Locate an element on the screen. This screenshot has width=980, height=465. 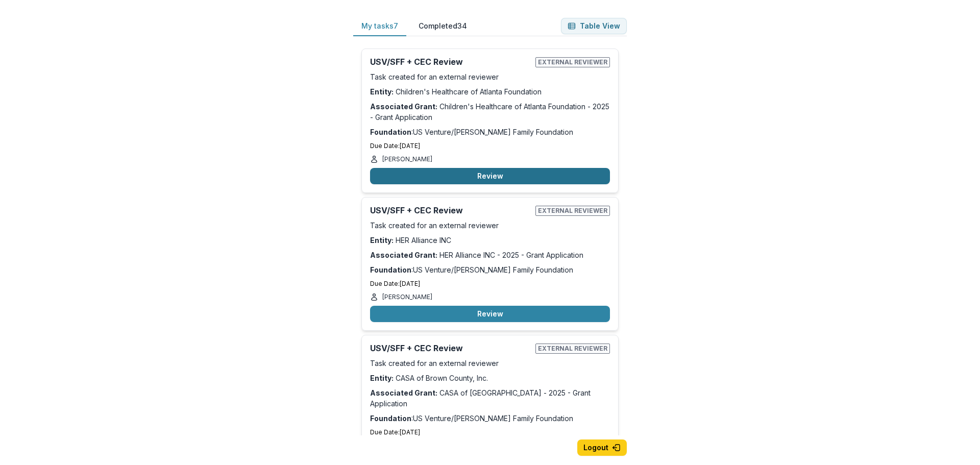
p: Children's Healthcare of Atlanta Foundation - 2025 - Grant Application is located at coordinates (490, 112).